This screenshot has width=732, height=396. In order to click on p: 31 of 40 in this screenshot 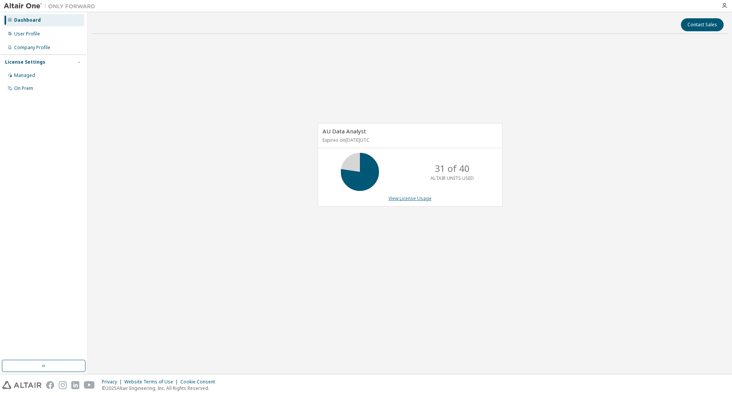, I will do `click(452, 168)`.